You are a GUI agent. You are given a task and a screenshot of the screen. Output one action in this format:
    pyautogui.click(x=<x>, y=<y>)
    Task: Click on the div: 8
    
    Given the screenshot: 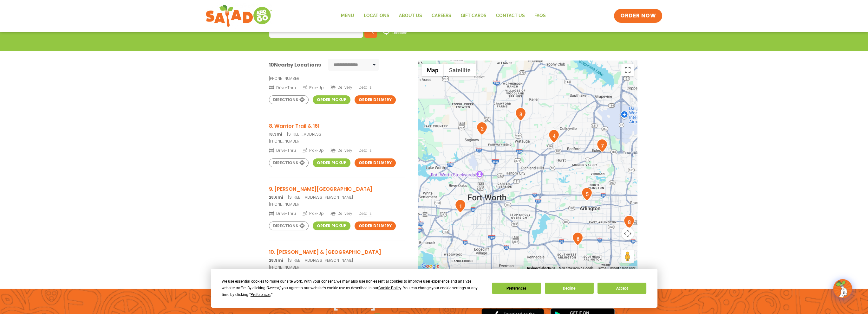 What is the action you would take?
    pyautogui.click(x=629, y=222)
    